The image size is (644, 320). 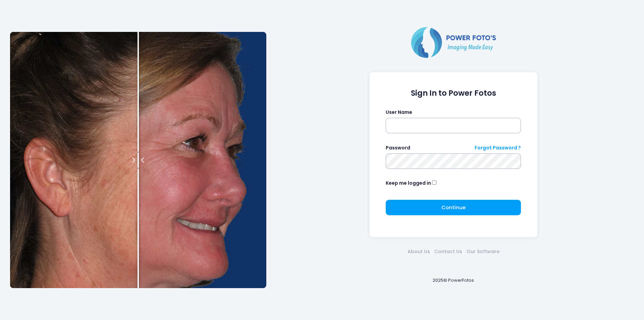 What do you see at coordinates (453, 207) in the screenshot?
I see `button: Continue` at bounding box center [453, 207].